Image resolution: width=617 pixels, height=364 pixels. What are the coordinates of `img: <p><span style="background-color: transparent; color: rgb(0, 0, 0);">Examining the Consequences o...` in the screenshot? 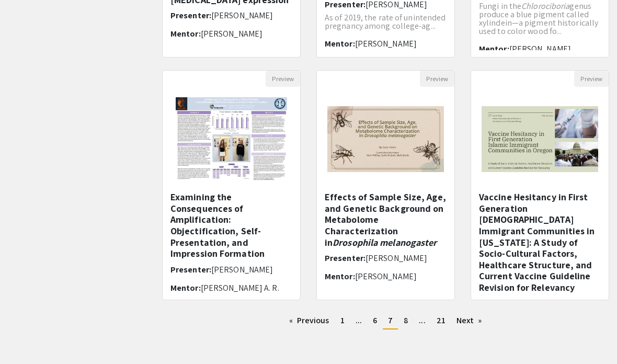 It's located at (231, 139).